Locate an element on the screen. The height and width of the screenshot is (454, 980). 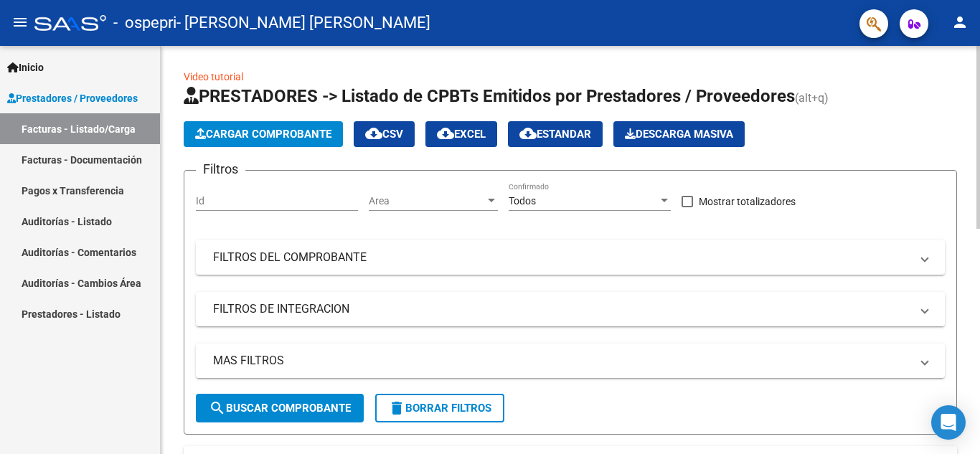
button: Buscar Comprobante is located at coordinates (279, 409).